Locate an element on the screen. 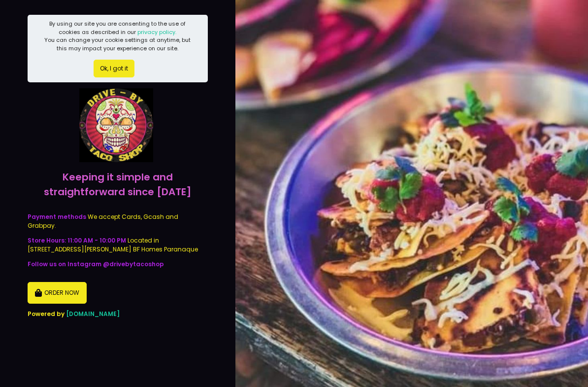 This screenshot has width=588, height=387. a: privacy policy. is located at coordinates (157, 32).